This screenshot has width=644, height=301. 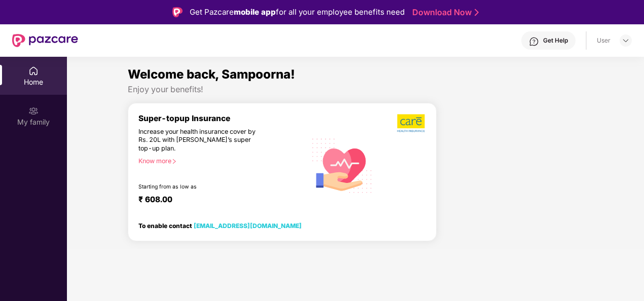 What do you see at coordinates (222, 118) in the screenshot?
I see `div: Super-topup Insurance` at bounding box center [222, 118].